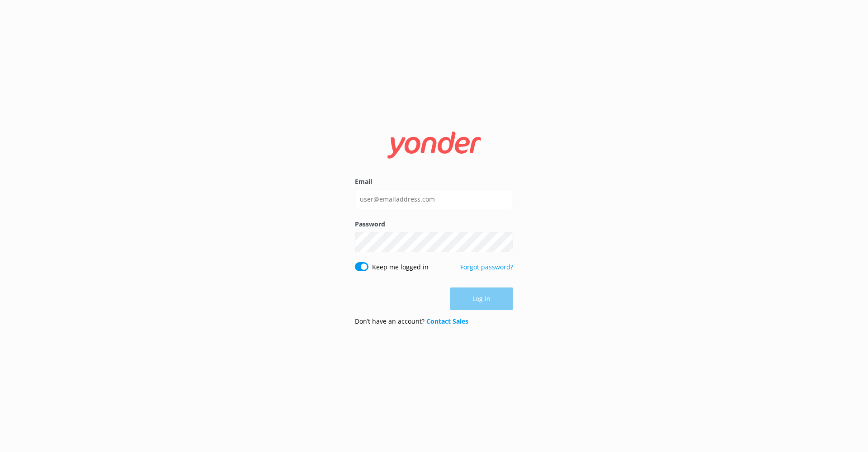 The width and height of the screenshot is (868, 452). What do you see at coordinates (434, 181) in the screenshot?
I see `label: Email` at bounding box center [434, 181].